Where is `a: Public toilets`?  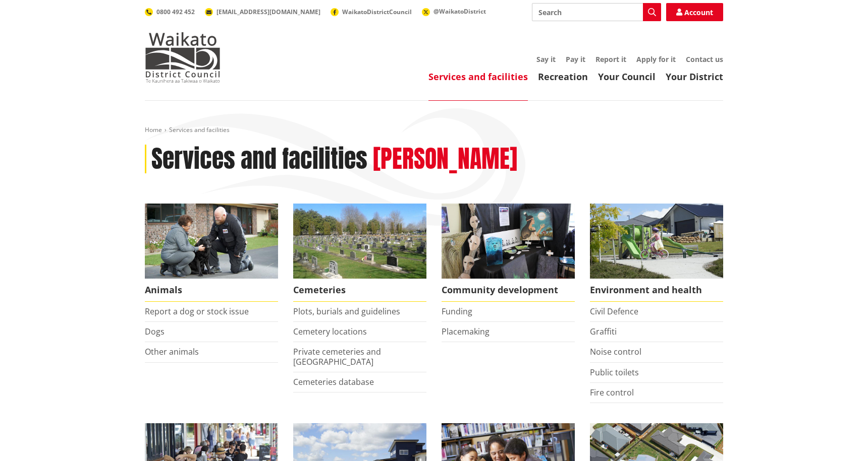 a: Public toilets is located at coordinates (614, 372).